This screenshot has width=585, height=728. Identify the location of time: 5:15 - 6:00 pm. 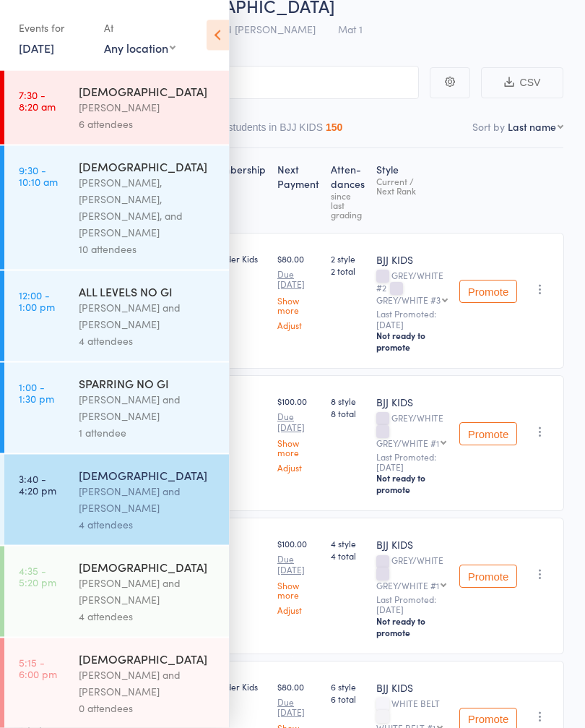
(37, 668).